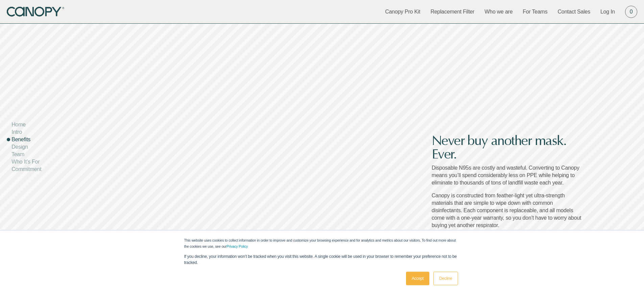 This screenshot has height=294, width=644. I want to click on a: Commitment, so click(27, 169).